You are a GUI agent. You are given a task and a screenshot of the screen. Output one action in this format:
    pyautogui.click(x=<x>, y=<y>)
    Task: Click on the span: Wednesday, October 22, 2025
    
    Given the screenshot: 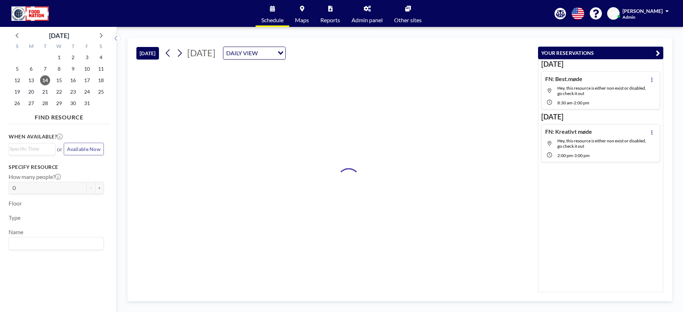 What is the action you would take?
    pyautogui.click(x=59, y=92)
    